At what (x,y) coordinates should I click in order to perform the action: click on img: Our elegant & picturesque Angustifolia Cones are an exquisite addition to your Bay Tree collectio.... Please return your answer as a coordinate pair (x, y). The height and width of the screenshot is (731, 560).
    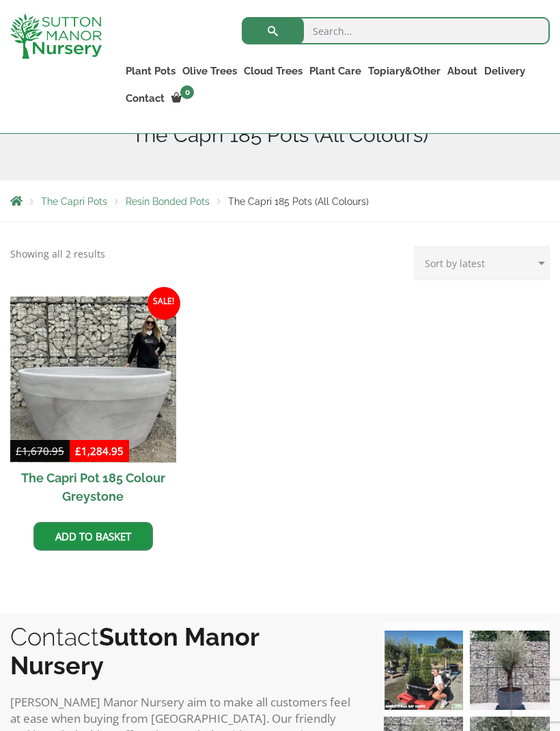
    Looking at the image, I should click on (423, 670).